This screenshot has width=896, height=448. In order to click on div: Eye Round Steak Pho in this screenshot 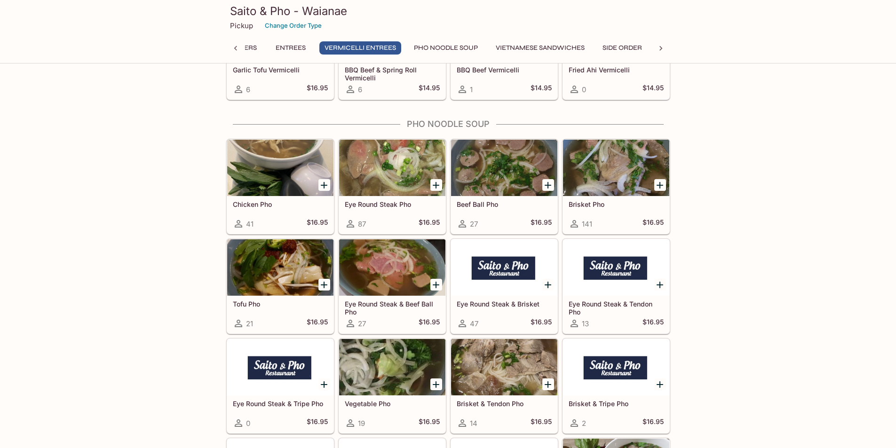, I will do `click(392, 168)`.